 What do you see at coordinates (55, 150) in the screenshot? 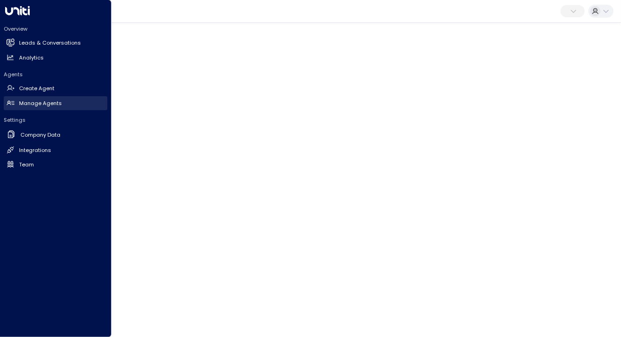
I see `a: Integrations` at bounding box center [55, 150].